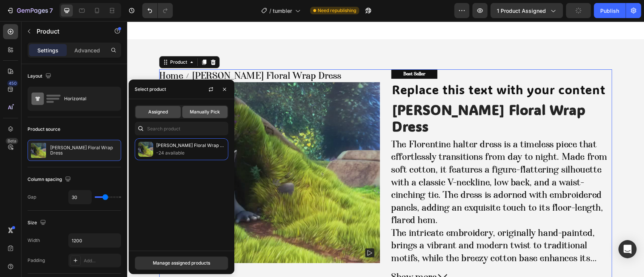  What do you see at coordinates (337, 10) in the screenshot?
I see `span: Need republishing` at bounding box center [337, 10].